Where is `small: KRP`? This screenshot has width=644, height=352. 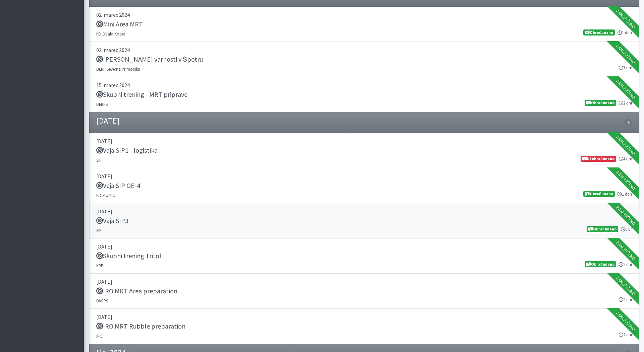
small: KRP is located at coordinates (100, 266).